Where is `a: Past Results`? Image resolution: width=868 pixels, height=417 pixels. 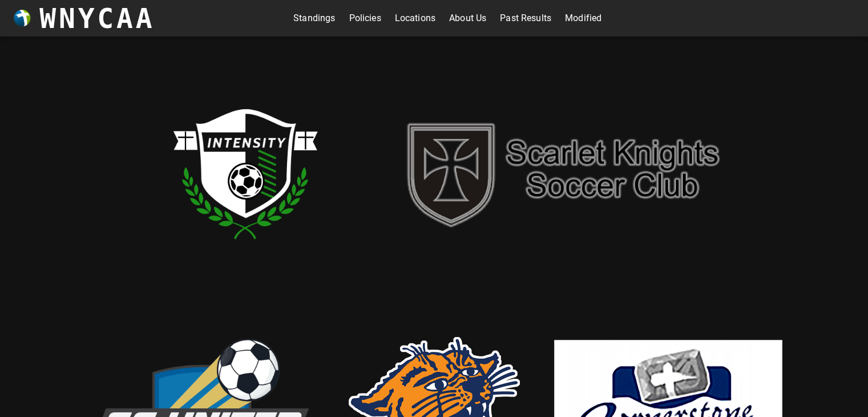
a: Past Results is located at coordinates (526, 18).